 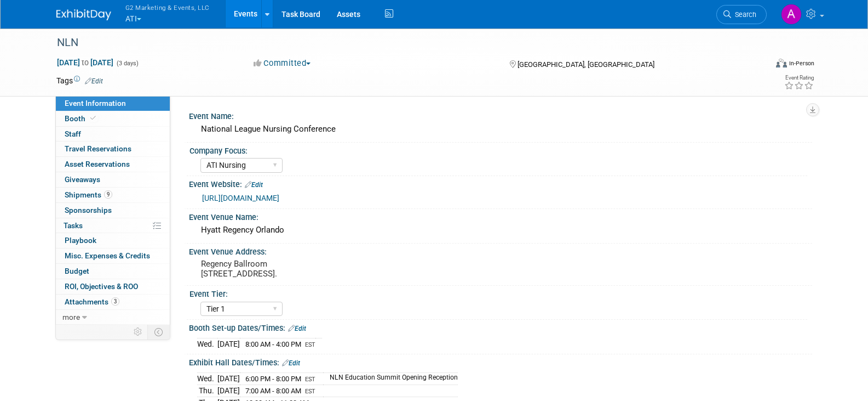 I want to click on a: Budget, so click(x=112, y=271).